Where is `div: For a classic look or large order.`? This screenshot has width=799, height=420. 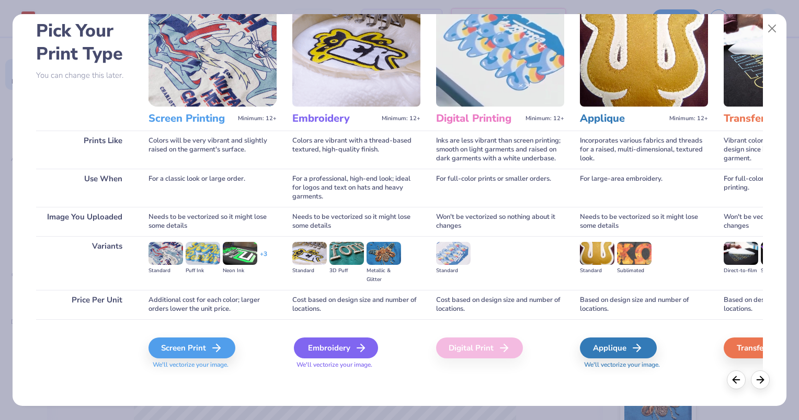 div: For a classic look or large order. is located at coordinates (212, 188).